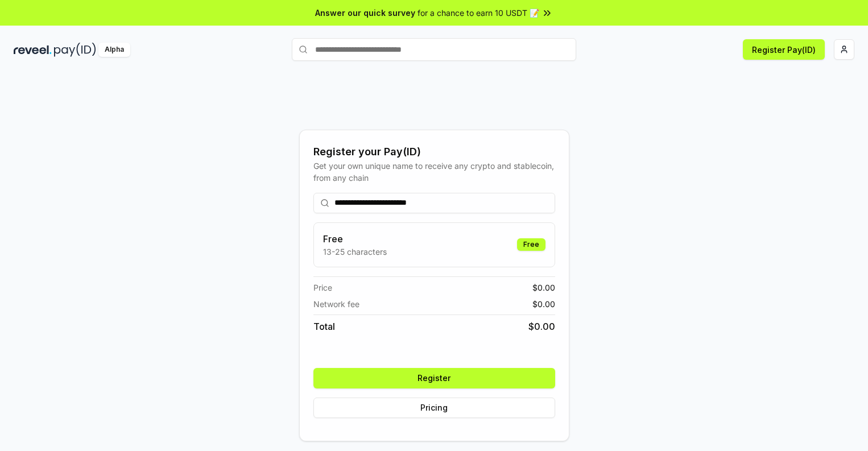 This screenshot has width=868, height=451. I want to click on div: Get your own unique name to receive any crypto and stablecoin, from any chain, so click(434, 172).